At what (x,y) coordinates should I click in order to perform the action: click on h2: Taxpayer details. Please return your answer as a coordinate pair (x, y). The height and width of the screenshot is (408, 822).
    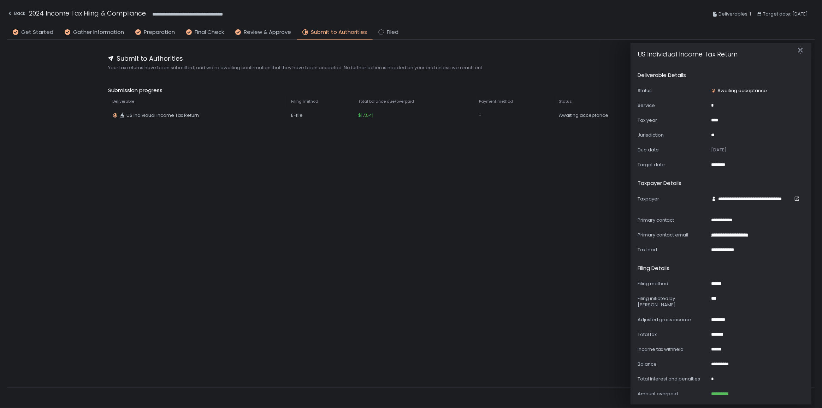
    Looking at the image, I should click on (660, 183).